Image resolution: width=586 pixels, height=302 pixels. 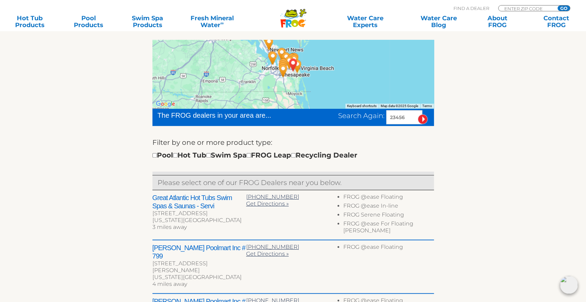 I want to click on div: East Coast Leisure - Chesapeake - 19 miles away., so click(x=272, y=58).